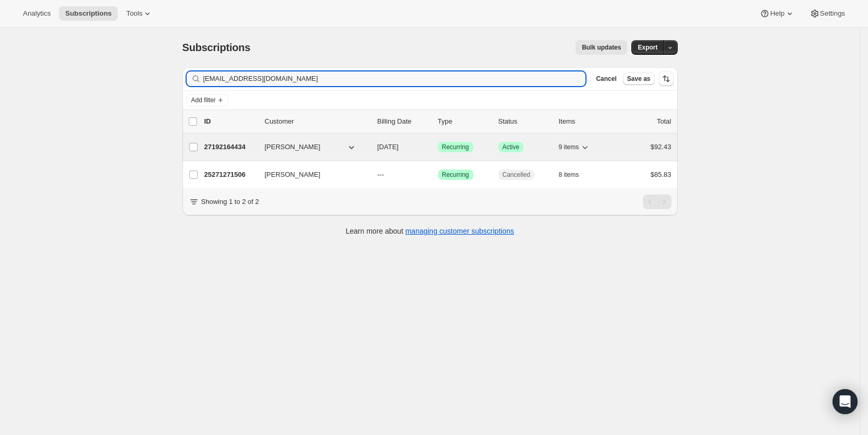 The width and height of the screenshot is (868, 435). Describe the element at coordinates (207, 100) in the screenshot. I see `button: Add filter` at that location.